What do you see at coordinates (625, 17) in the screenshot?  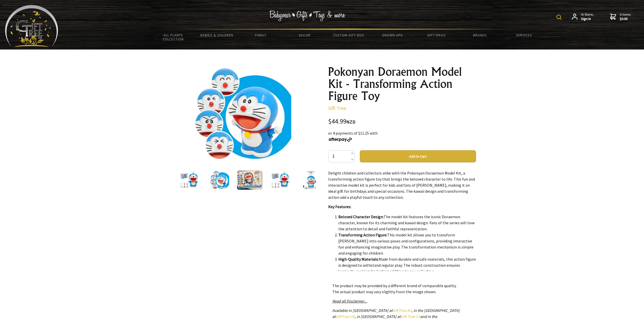 I see `span: 0 items` at bounding box center [625, 17].